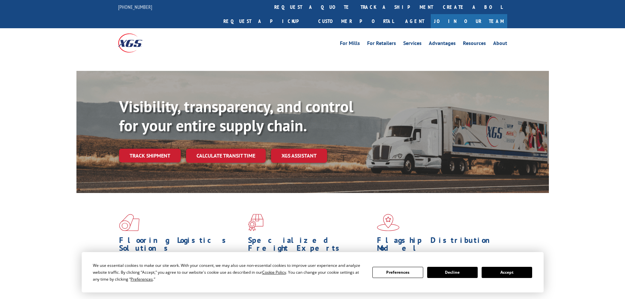  I want to click on div: We use essential cookies to make our site work. With your consent, we may also use non-essential ..., so click(229, 272).